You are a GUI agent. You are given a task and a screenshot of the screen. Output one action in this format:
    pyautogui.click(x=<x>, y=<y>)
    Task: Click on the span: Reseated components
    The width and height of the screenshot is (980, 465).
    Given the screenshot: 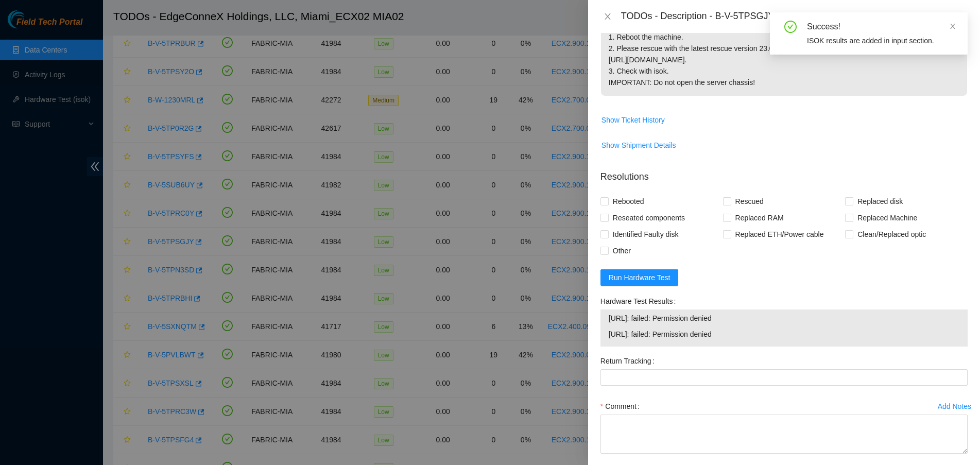 What is the action you would take?
    pyautogui.click(x=649, y=218)
    